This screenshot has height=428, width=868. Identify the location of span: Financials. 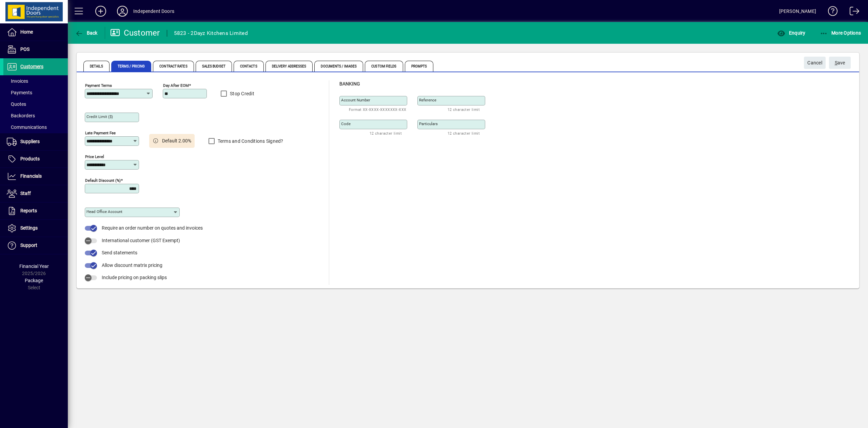
(31, 176).